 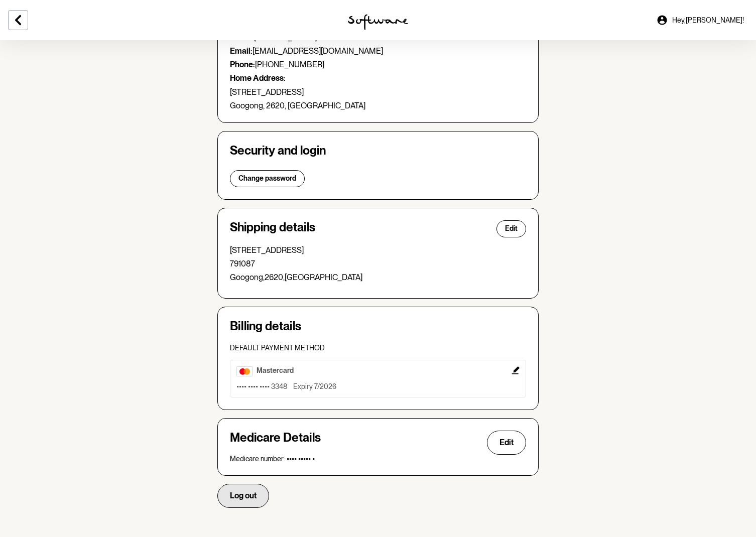 What do you see at coordinates (243, 496) in the screenshot?
I see `span: Log out` at bounding box center [243, 496].